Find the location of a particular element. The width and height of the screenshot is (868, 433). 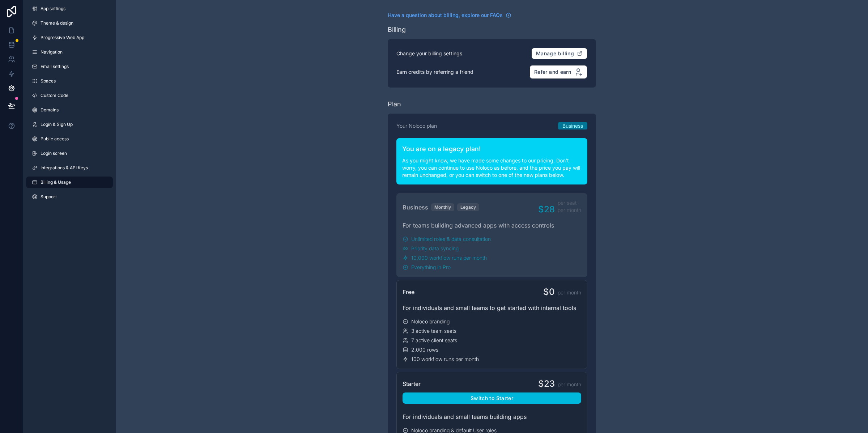

a: Progressive Web App is located at coordinates (70, 37).